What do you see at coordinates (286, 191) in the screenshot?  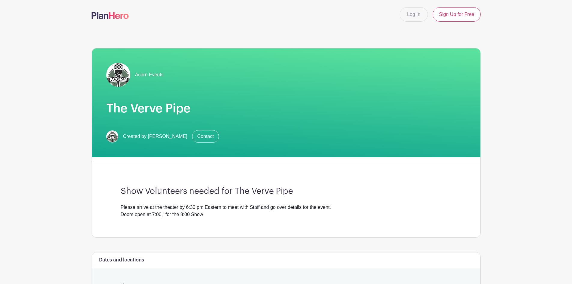 I see `h3: Show Volunteers needed for The Verve Pipe` at bounding box center [286, 191].